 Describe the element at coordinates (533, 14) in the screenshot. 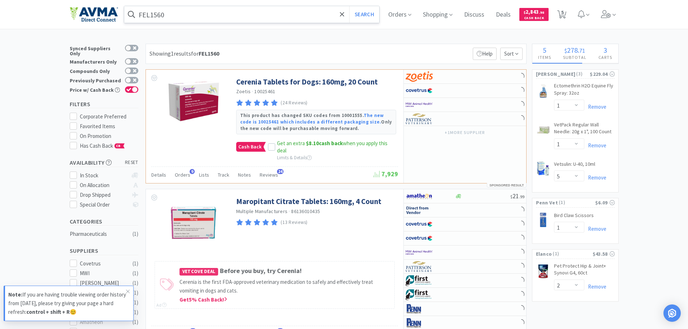

I see `a: $2,843.98Cash Back` at that location.